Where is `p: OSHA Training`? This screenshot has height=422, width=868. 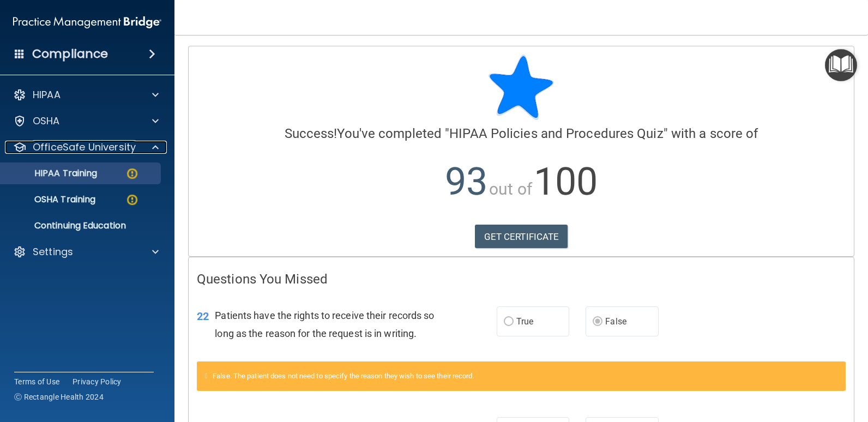
p: OSHA Training is located at coordinates (51, 200).